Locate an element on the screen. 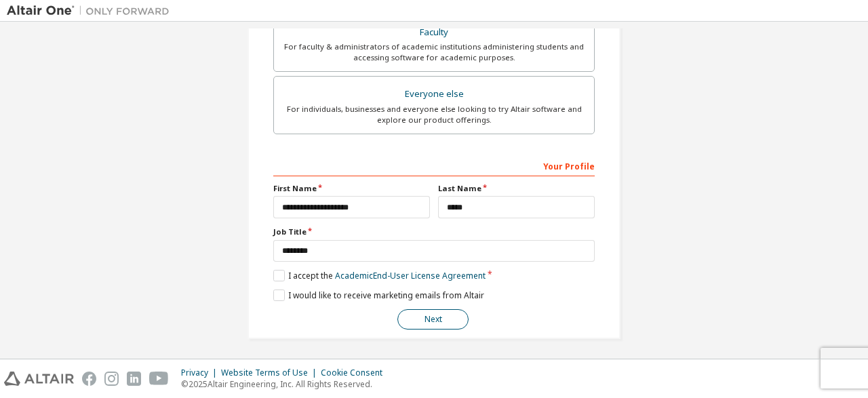 The image size is (868, 398). div: For individuals, businesses and everyone else looking to try Altair software and explore our prod... is located at coordinates (434, 115).